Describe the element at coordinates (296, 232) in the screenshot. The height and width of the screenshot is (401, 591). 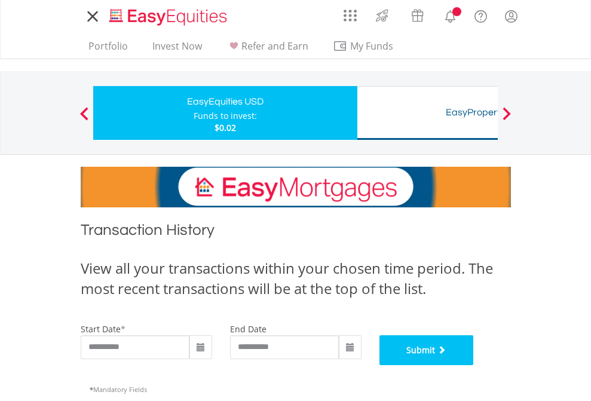
I see `h1: Transaction History` at that location.